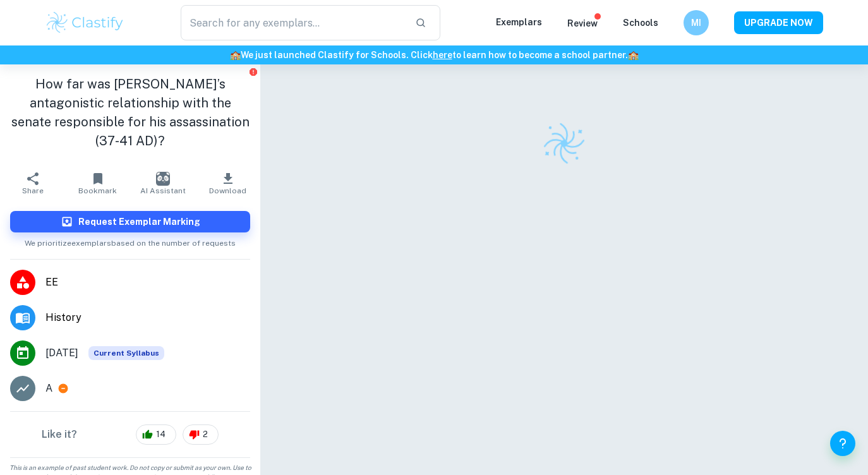 The image size is (868, 475). Describe the element at coordinates (163, 191) in the screenshot. I see `span: AI Assistant` at that location.